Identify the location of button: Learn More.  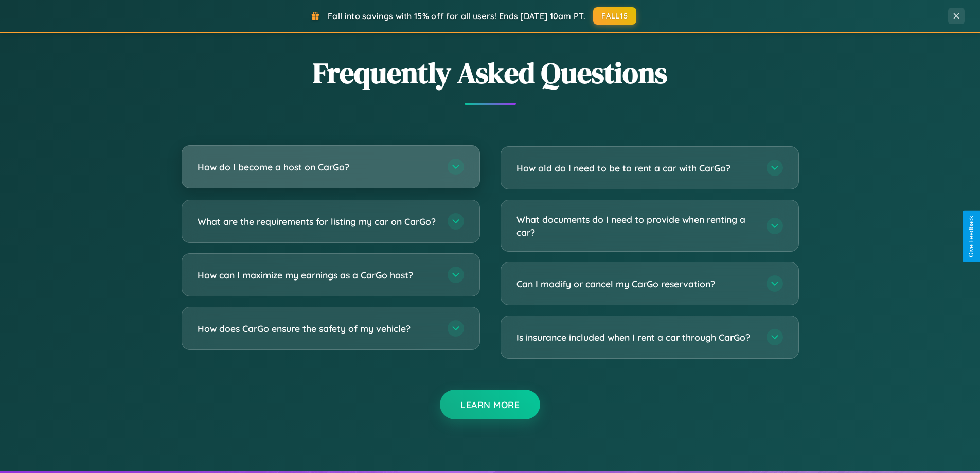
(490, 405).